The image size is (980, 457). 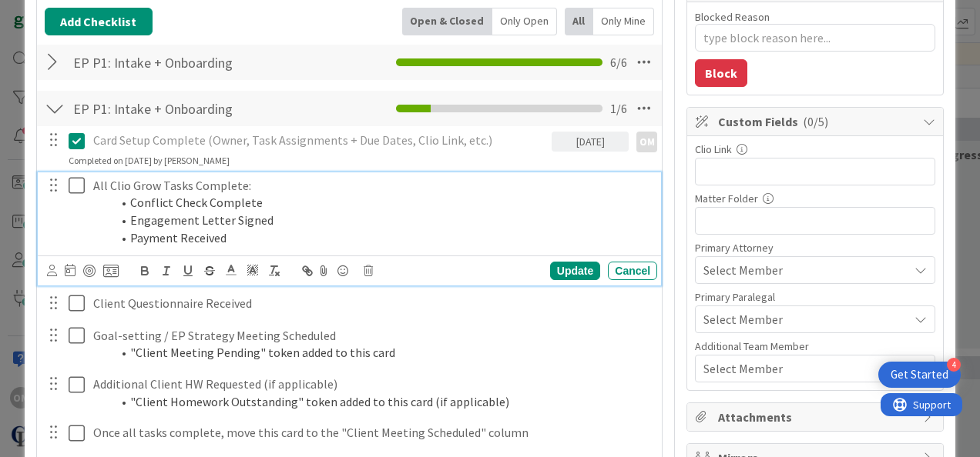 I want to click on p: Goal-setting / EP Strategy Meeting Scheduled, so click(x=372, y=336).